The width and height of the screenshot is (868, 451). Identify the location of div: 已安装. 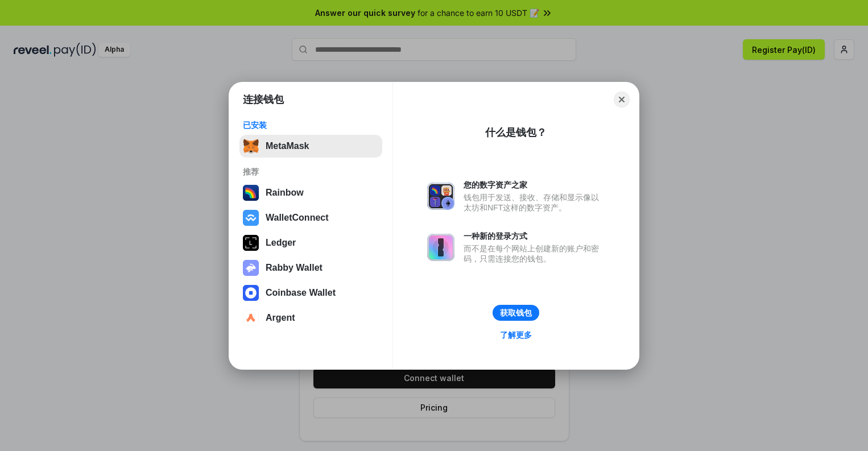
(311, 125).